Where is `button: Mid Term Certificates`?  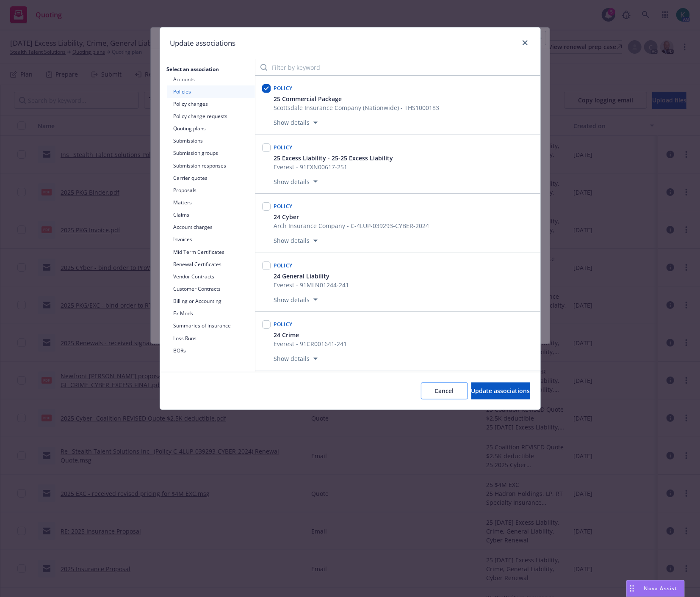
button: Mid Term Certificates is located at coordinates (211, 252).